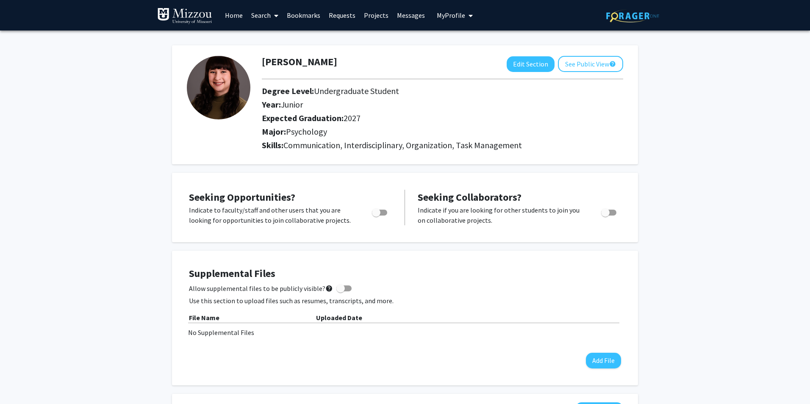  I want to click on a: Projects, so click(376, 15).